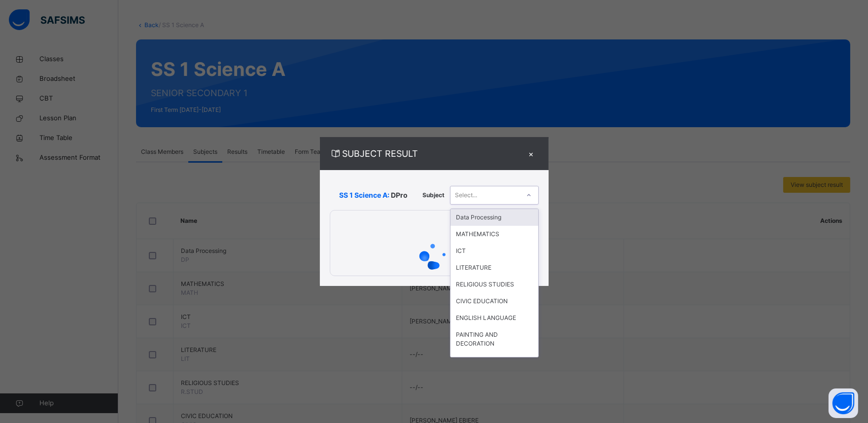 Image resolution: width=868 pixels, height=423 pixels. Describe the element at coordinates (466, 195) in the screenshot. I see `div: Select...` at that location.